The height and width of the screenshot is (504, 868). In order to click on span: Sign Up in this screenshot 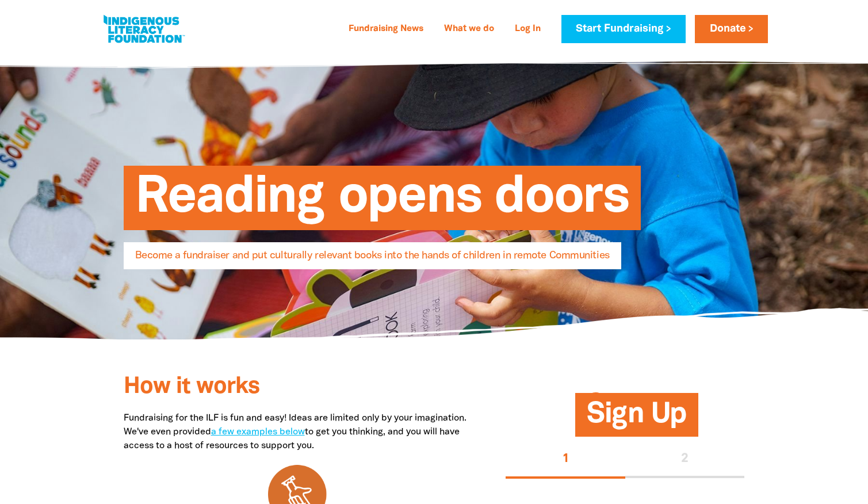, I will do `click(637, 418)`.